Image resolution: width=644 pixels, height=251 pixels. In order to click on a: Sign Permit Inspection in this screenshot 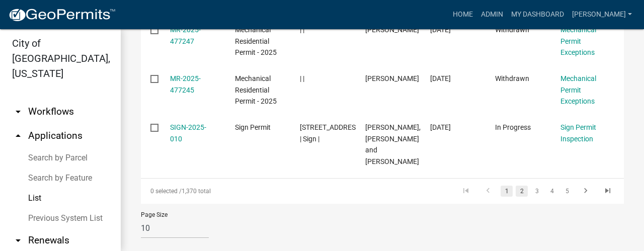, I will do `click(578, 133)`.